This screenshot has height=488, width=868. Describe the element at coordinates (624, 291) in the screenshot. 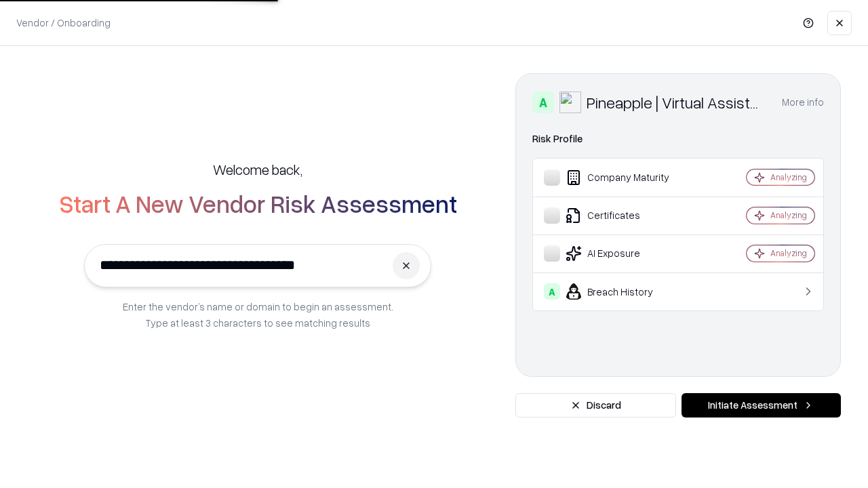

I see `div: Breach History` at that location.